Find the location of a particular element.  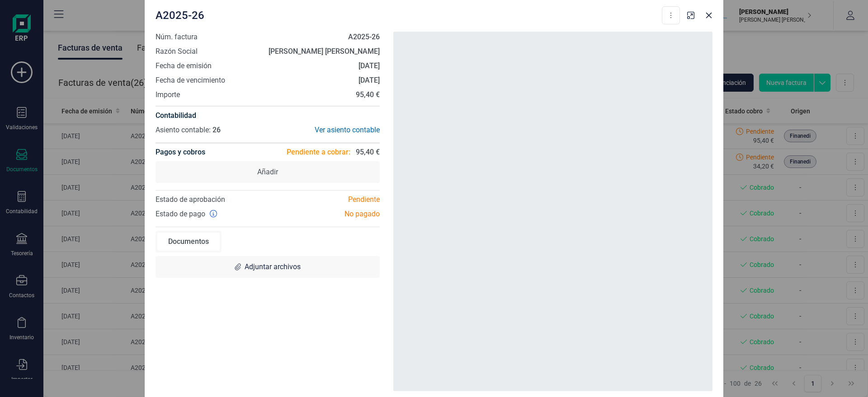

strong: 95,40 € is located at coordinates (367, 94).